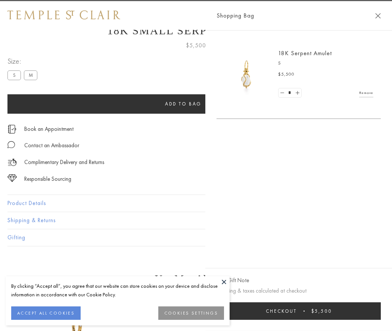 The width and height of the screenshot is (392, 331). What do you see at coordinates (52, 146) in the screenshot?
I see `div: Contact an Ambassador` at bounding box center [52, 146].